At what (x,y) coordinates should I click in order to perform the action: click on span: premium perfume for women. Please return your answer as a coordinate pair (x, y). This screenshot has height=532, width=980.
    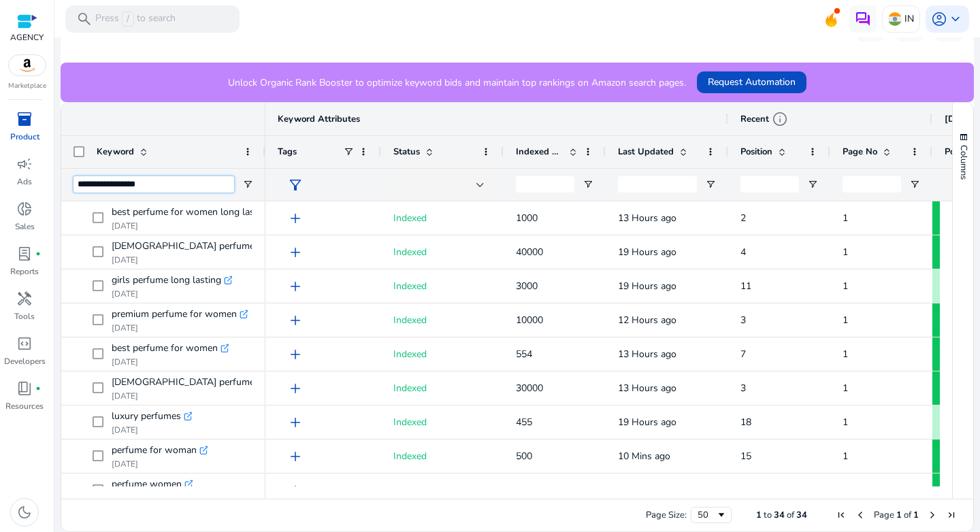
    Looking at the image, I should click on (174, 314).